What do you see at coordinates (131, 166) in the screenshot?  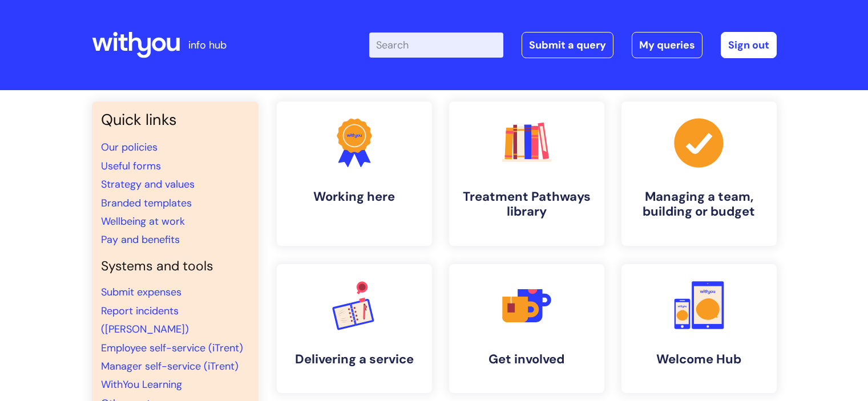 I see `a: Useful forms` at bounding box center [131, 166].